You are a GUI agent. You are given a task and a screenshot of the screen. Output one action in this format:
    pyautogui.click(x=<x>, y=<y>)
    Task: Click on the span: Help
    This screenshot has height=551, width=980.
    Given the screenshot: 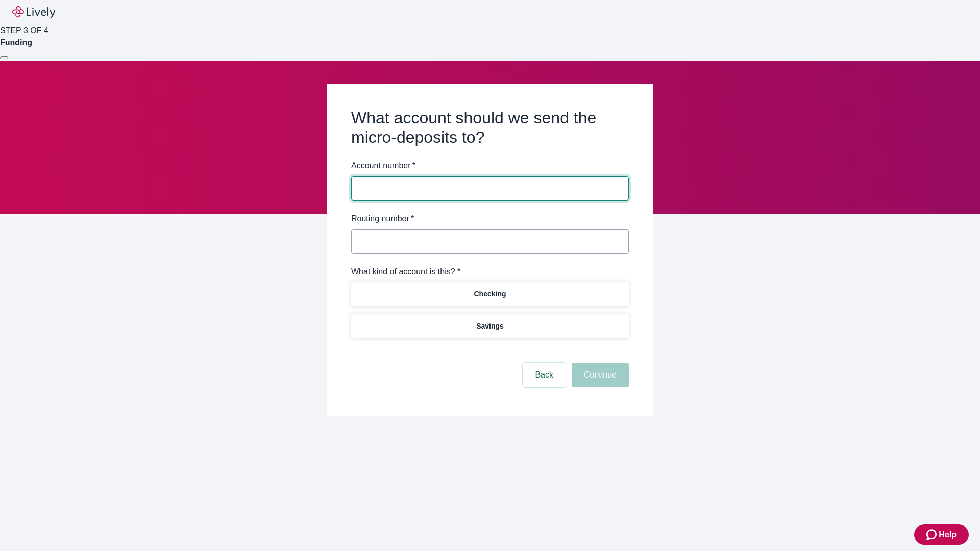 What is the action you would take?
    pyautogui.click(x=947, y=535)
    